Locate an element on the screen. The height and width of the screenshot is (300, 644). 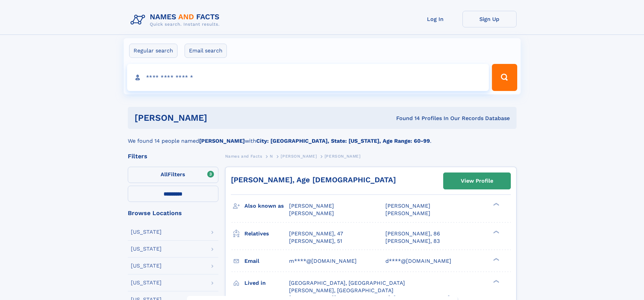
div: Filters is located at coordinates (173, 156).